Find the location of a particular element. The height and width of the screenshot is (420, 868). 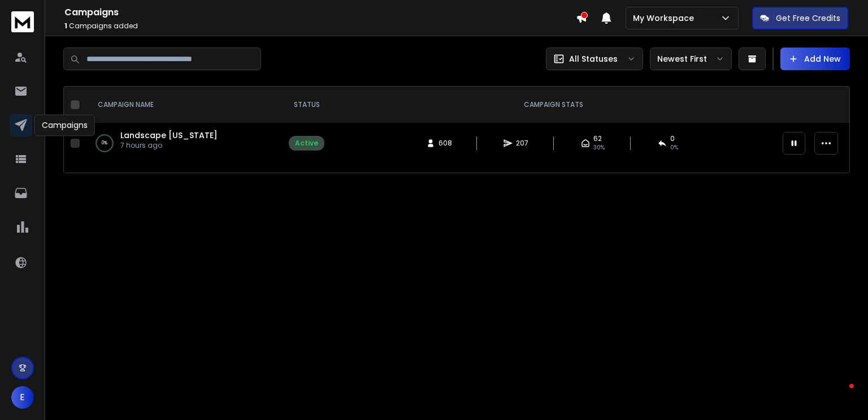

th: STATUS is located at coordinates (307, 105).